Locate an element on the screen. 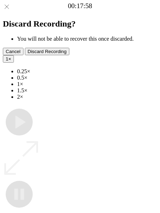  li: 1× is located at coordinates (87, 84).